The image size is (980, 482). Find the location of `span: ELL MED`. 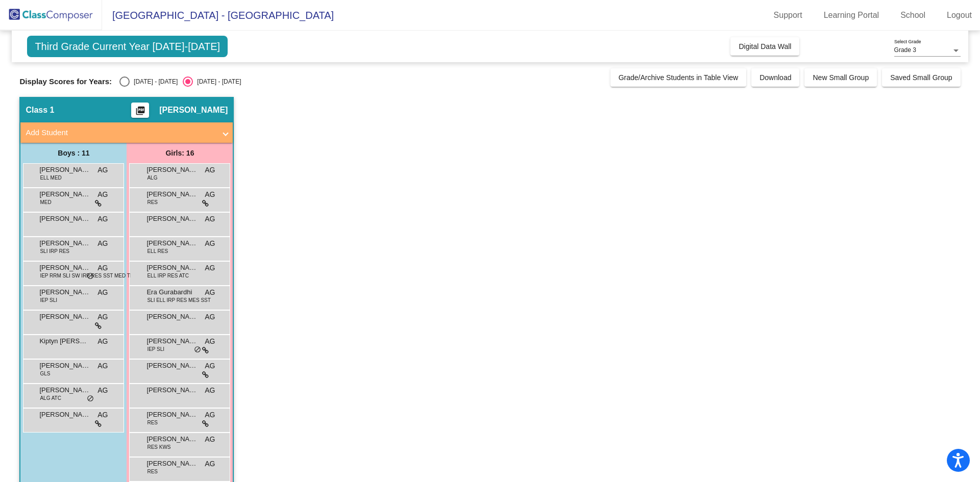

span: ELL MED is located at coordinates (51, 178).